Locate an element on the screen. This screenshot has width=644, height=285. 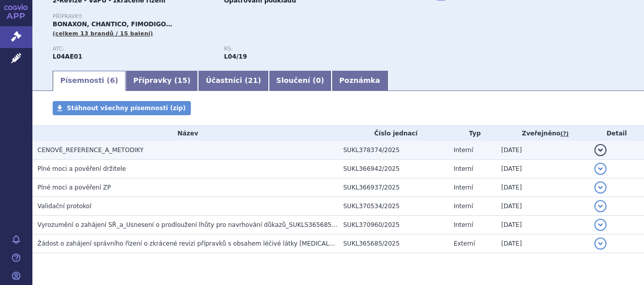
td: SUKL365685/2025 is located at coordinates (394, 244).